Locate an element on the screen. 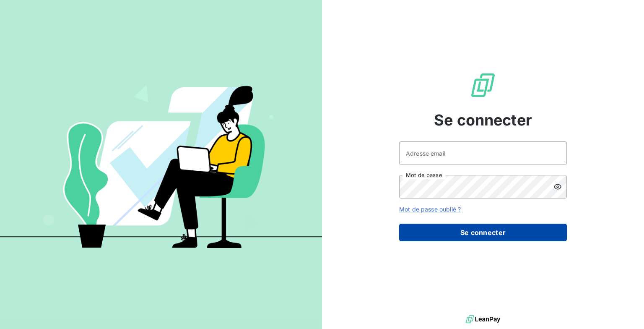 The width and height of the screenshot is (644, 329). span: Se connecter is located at coordinates (483, 120).